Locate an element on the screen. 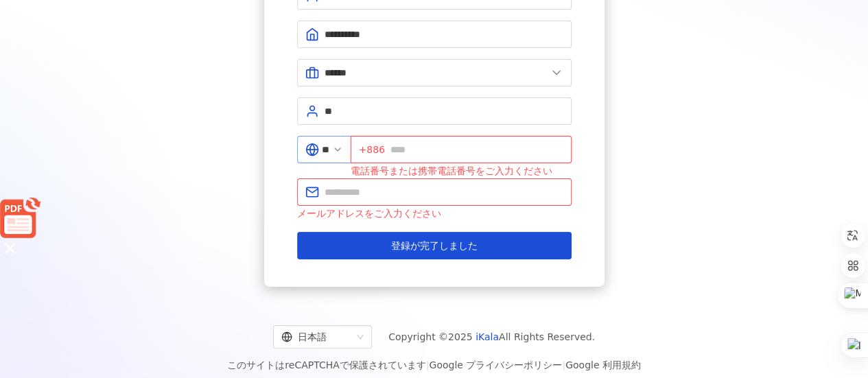 Image resolution: width=868 pixels, height=378 pixels. button: 登録が完了しました is located at coordinates (434, 245).